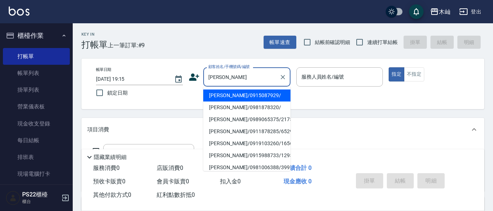 The height and width of the screenshot is (211, 493). What do you see at coordinates (36, 174) in the screenshot?
I see `a: 現場電腦打卡` at bounding box center [36, 174].